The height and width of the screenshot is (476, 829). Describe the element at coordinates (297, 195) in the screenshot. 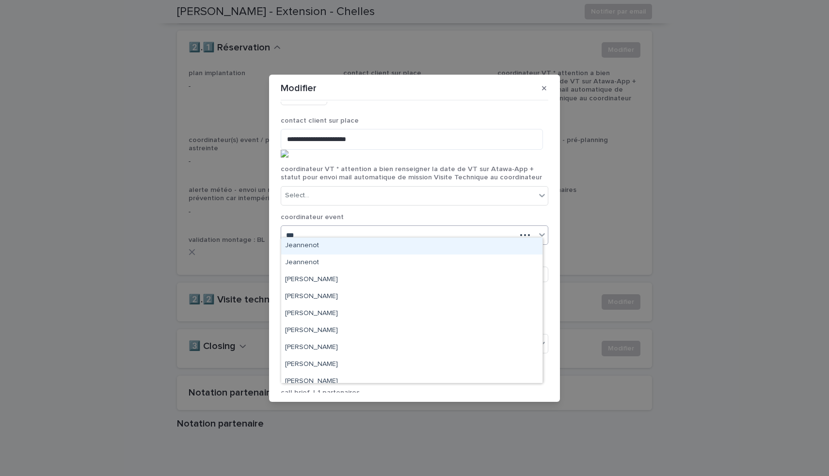

I see `div: Select...` at that location.